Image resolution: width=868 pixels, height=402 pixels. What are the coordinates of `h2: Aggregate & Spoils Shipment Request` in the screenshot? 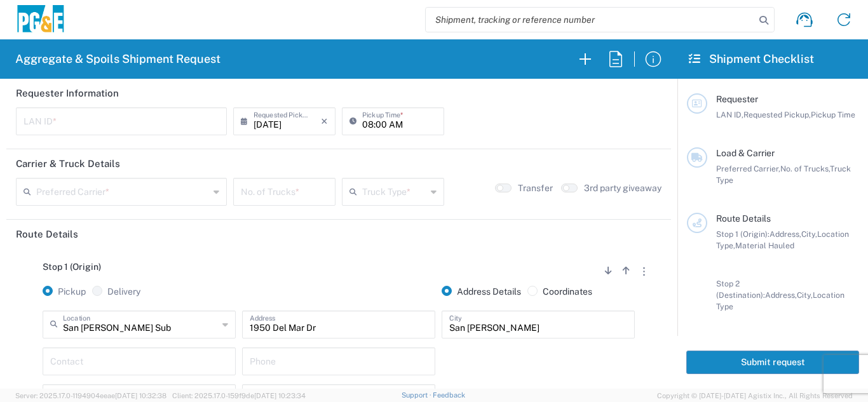 It's located at (118, 59).